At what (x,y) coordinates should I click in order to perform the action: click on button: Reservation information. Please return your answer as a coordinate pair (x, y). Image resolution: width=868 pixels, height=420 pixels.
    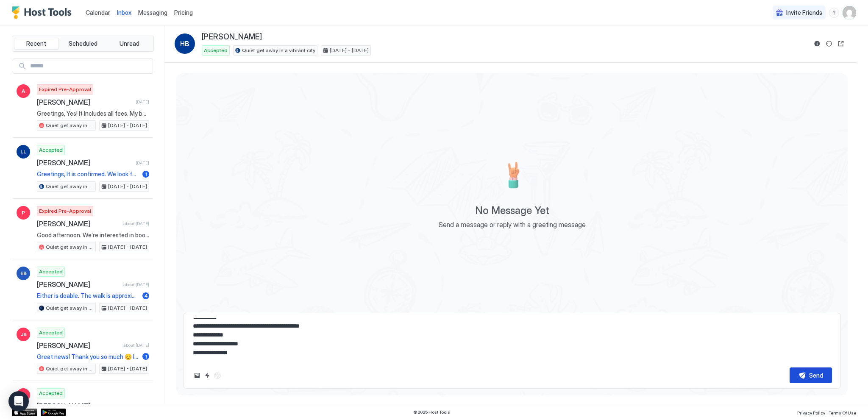
    Looking at the image, I should click on (817, 44).